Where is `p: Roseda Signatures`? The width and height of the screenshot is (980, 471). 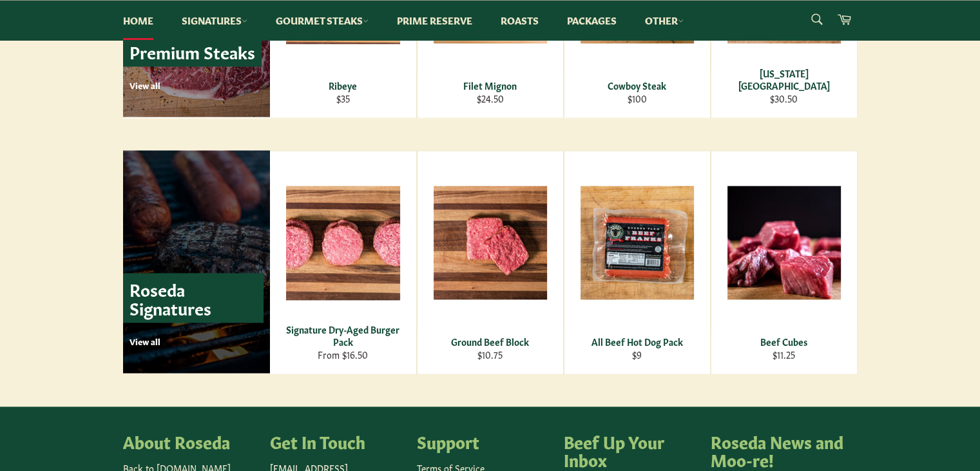
p: Roseda Signatures is located at coordinates (194, 297).